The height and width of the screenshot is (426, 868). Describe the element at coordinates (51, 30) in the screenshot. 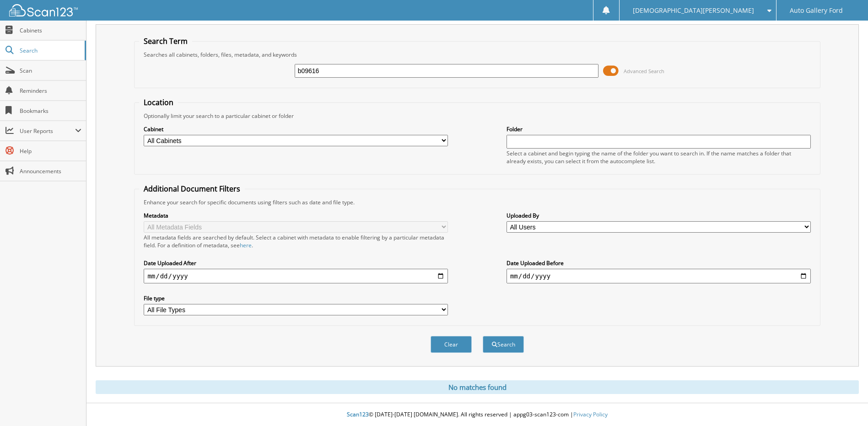

I see `span: Cabinets` at that location.